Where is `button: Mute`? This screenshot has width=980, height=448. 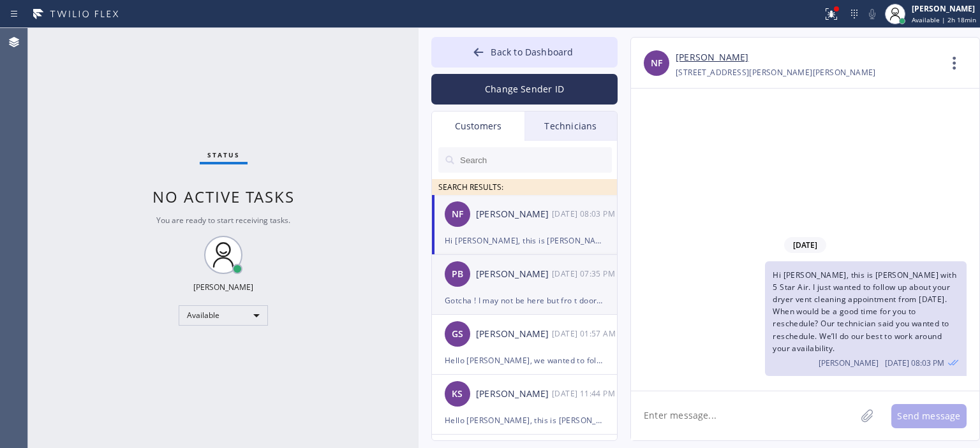
button: Mute is located at coordinates (872, 14).